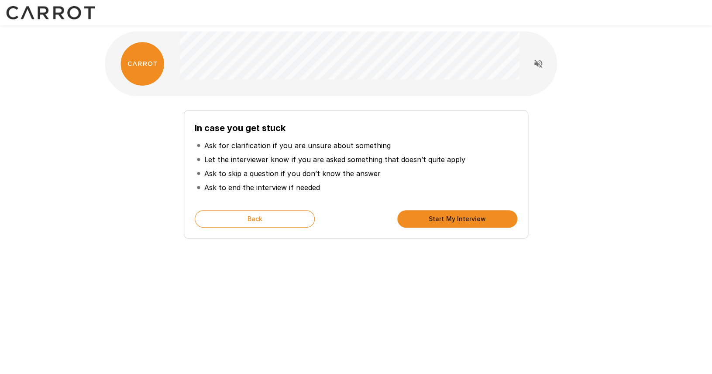 The width and height of the screenshot is (712, 374). I want to click on button: Read questions aloud, so click(539, 64).